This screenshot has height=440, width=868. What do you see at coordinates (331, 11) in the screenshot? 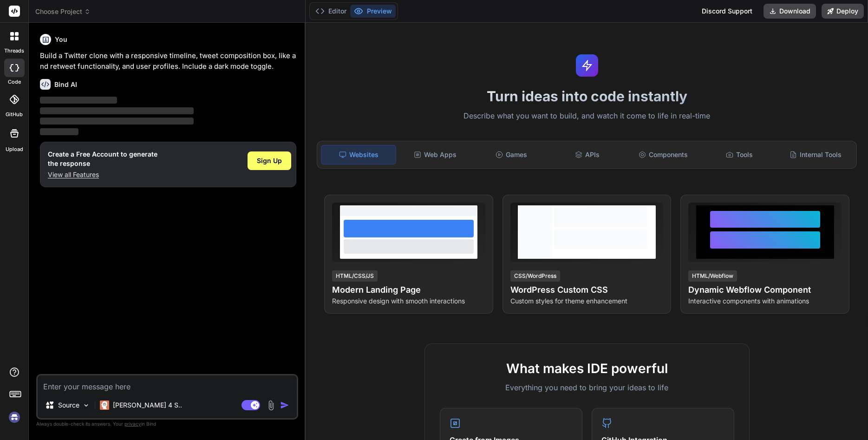
I see `button: Editor` at bounding box center [331, 11].